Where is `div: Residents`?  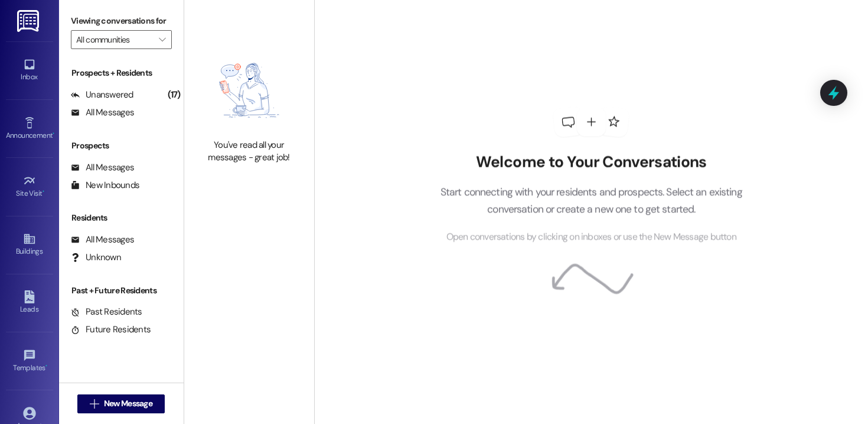
div: Residents is located at coordinates (121, 217).